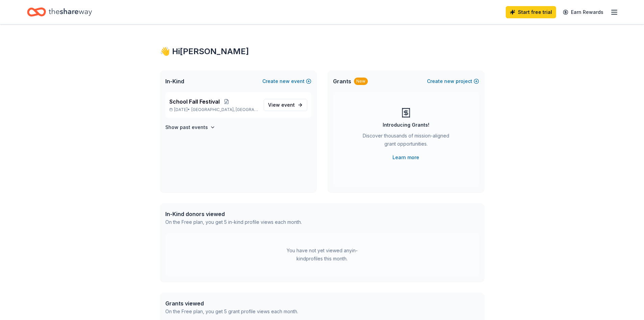  I want to click on a: View event, so click(286, 105).